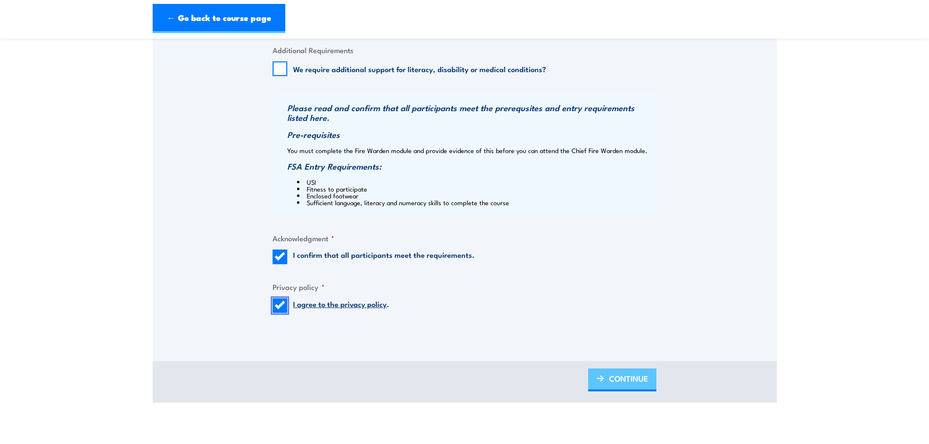 This screenshot has height=444, width=929. I want to click on span: CONTINUE, so click(629, 378).